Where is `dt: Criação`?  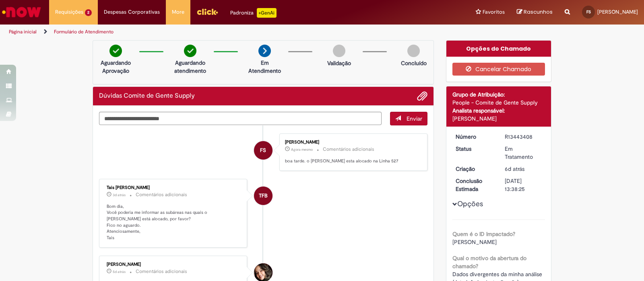 dt: Criação is located at coordinates (474, 169).